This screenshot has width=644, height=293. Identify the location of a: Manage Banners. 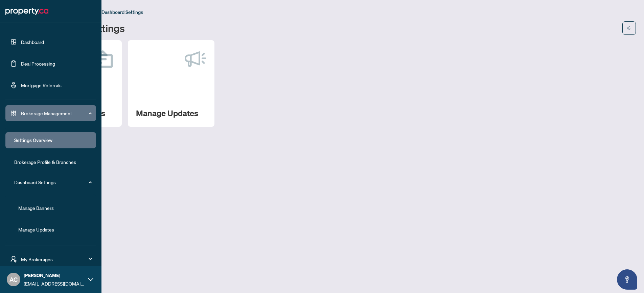
(36, 208).